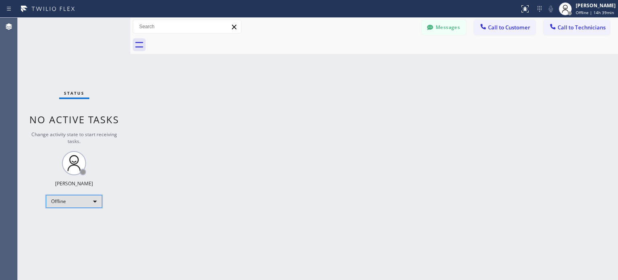  I want to click on button: Call to Customer, so click(504, 27).